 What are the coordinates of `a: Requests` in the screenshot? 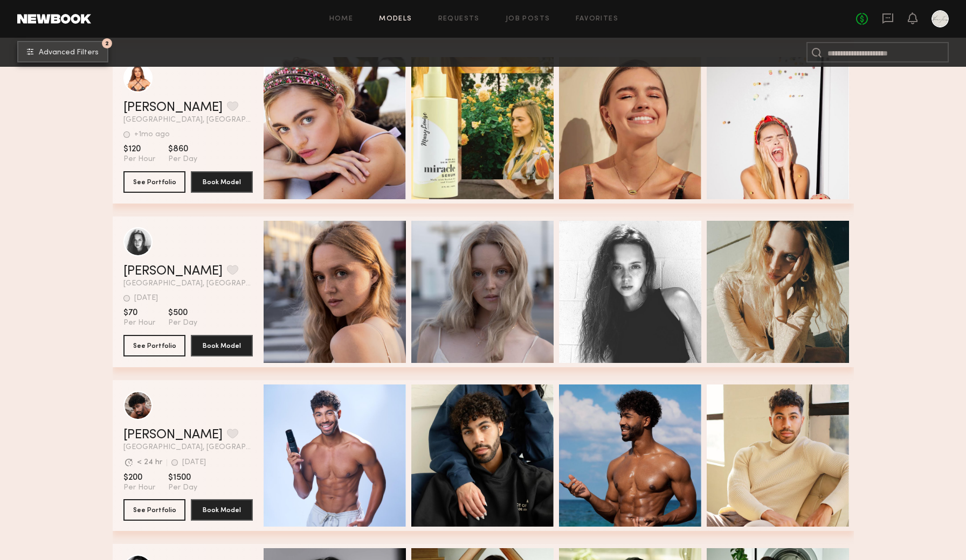 It's located at (459, 18).